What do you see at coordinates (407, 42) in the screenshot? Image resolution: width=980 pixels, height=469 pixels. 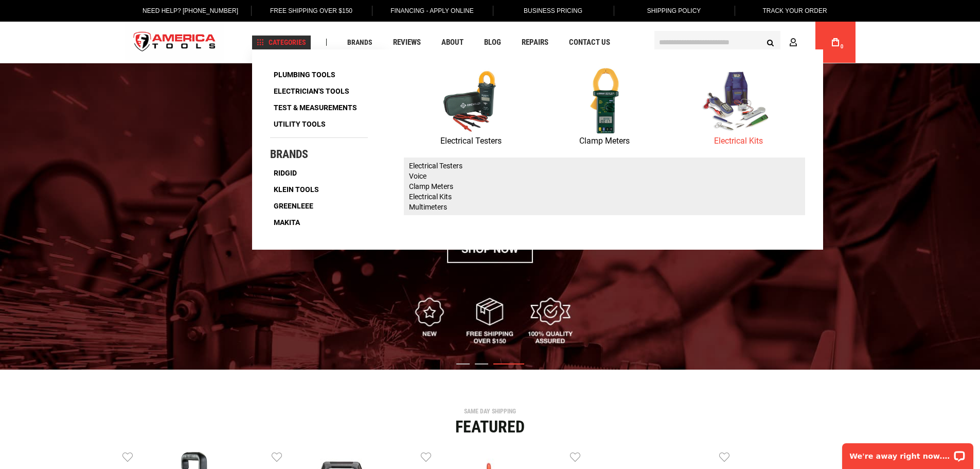 I see `span: Reviews` at bounding box center [407, 42].